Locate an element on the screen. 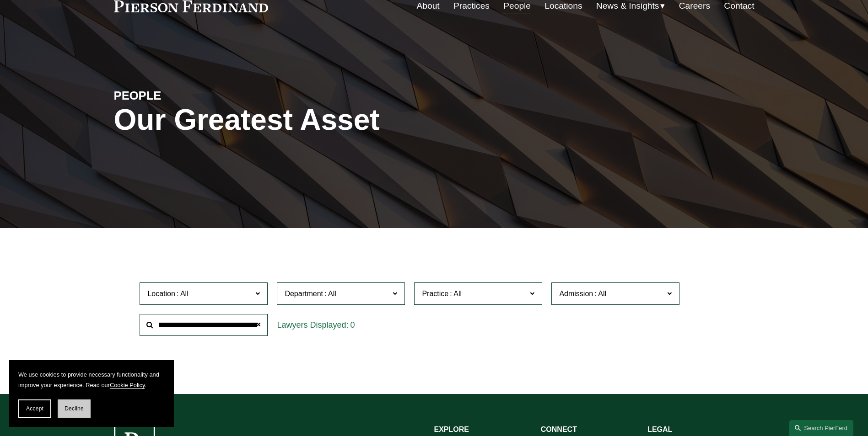 The image size is (868, 436). p: We use cookies to provide necessary functionality and improve your experience. Read our . is located at coordinates (92, 380).